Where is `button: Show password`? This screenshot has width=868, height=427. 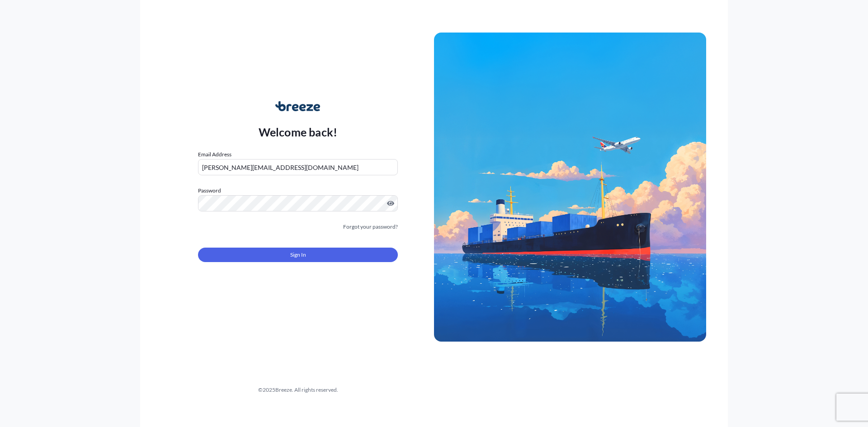
button: Show password is located at coordinates (390, 203).